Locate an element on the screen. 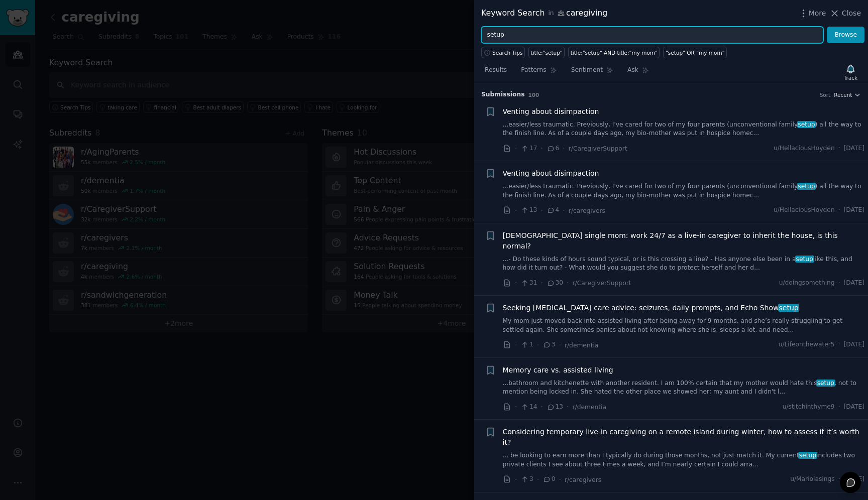  a: title:"setup" AND title:"my mom" is located at coordinates (614, 53).